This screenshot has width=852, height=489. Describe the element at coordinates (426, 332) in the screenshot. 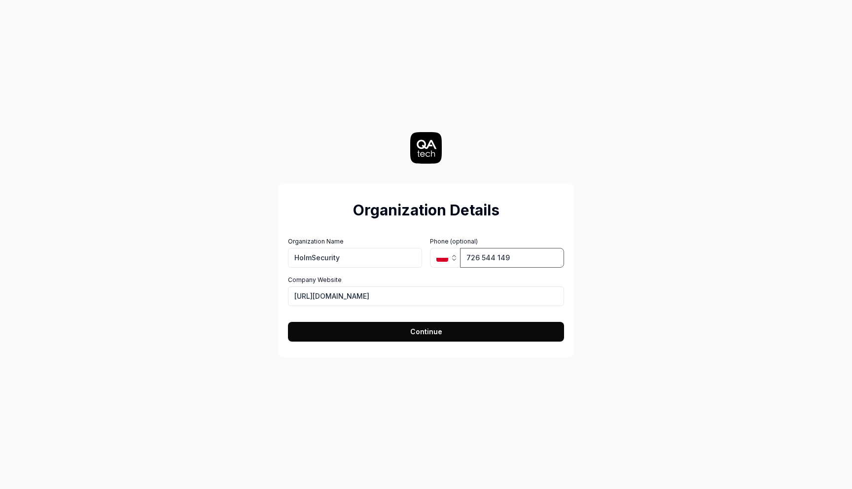

I see `button: Continue` at that location.